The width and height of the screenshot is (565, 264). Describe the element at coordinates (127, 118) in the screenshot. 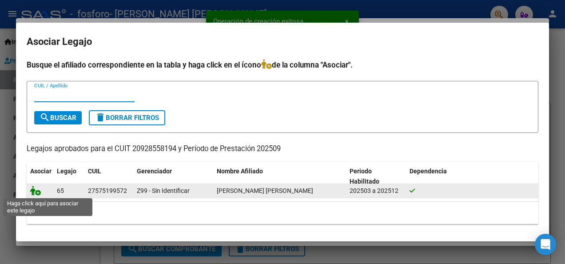

I see `button: Borrar Filtros` at that location.